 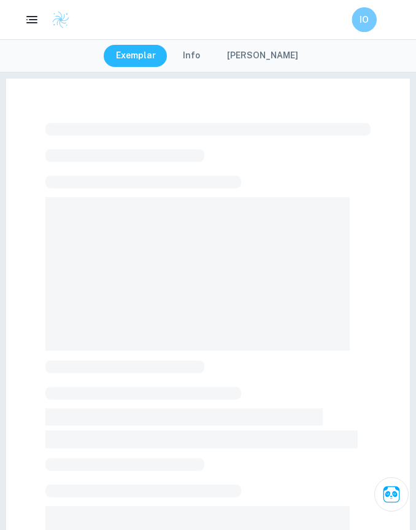 What do you see at coordinates (192, 56) in the screenshot?
I see `button: Info` at bounding box center [192, 56].